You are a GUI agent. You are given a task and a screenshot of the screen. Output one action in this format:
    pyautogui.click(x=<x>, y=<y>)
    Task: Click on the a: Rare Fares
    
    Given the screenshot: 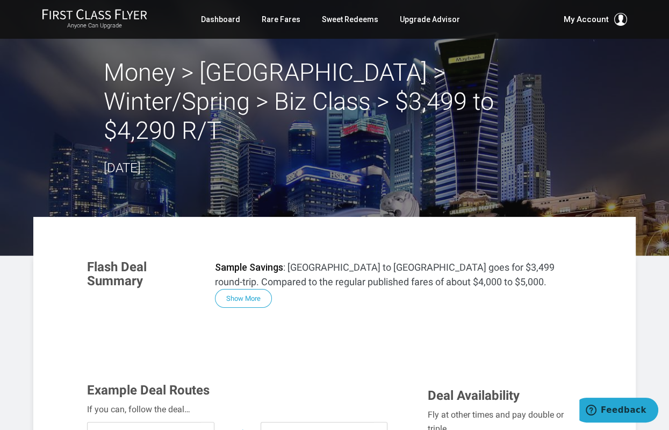 What is the action you would take?
    pyautogui.click(x=281, y=19)
    